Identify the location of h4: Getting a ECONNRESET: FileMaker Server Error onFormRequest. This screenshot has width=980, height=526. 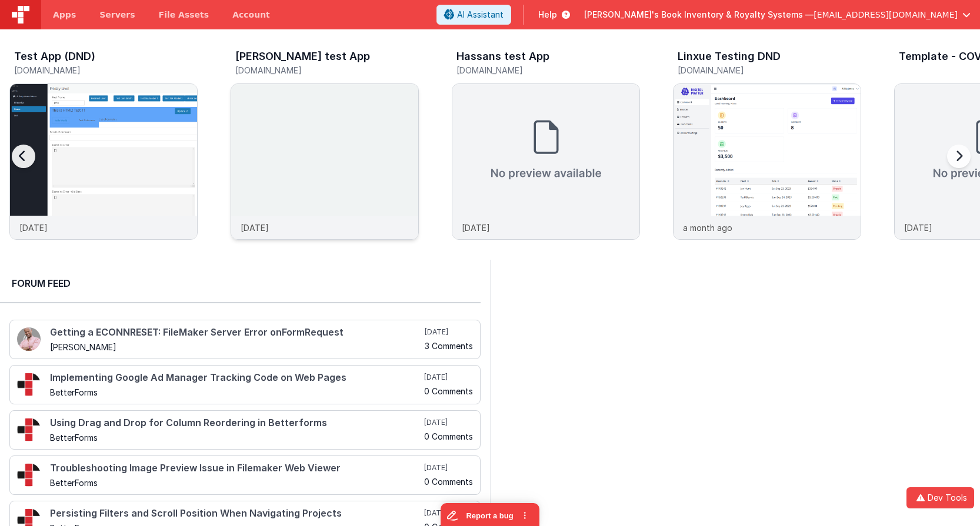
(236, 332).